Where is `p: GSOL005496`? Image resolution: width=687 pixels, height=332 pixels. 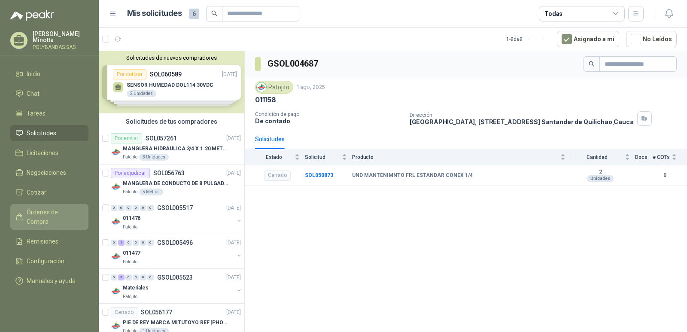 p: GSOL005496 is located at coordinates (175, 242).